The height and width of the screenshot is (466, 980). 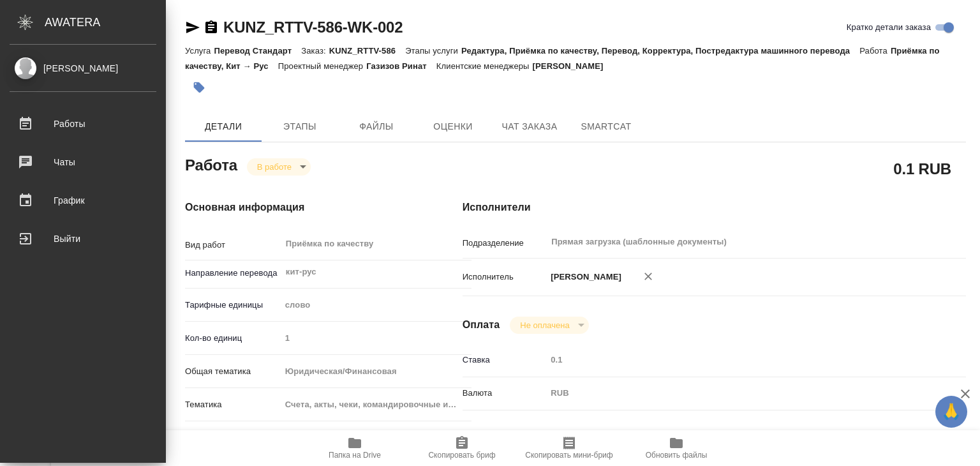 What do you see at coordinates (606, 127) in the screenshot?
I see `span: SmartCat` at bounding box center [606, 127].